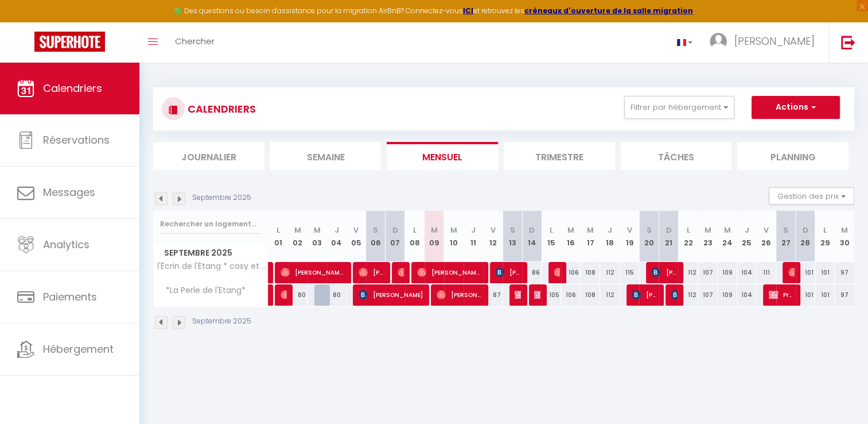 This screenshot has height=424, width=868. I want to click on th: 22, so click(688, 236).